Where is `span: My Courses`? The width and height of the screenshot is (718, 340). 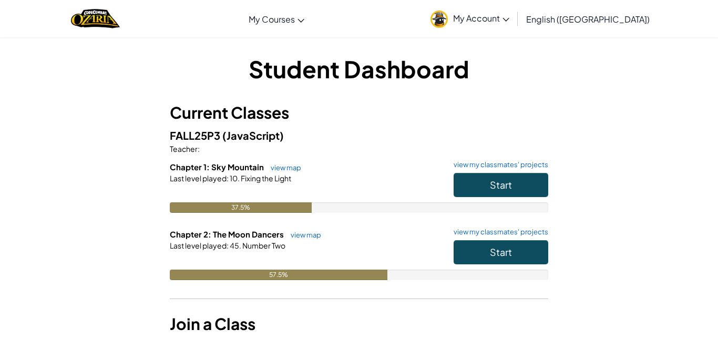
span: My Courses is located at coordinates (272, 19).